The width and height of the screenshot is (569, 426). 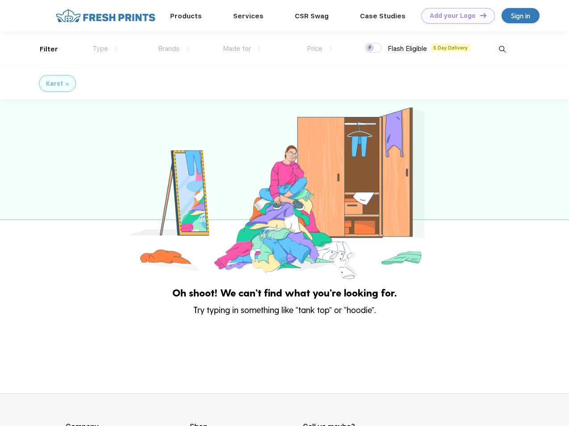 What do you see at coordinates (312, 16) in the screenshot?
I see `a: CSR Swag` at bounding box center [312, 16].